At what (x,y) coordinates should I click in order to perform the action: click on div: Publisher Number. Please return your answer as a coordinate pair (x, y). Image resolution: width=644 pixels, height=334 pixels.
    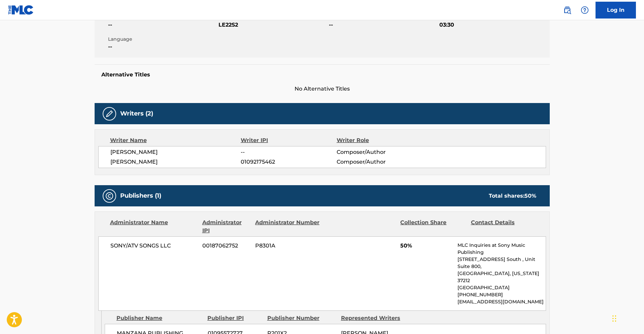
    Looking at the image, I should click on (301, 318).